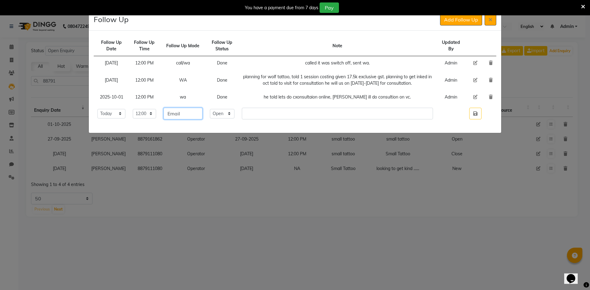 The image size is (590, 290). Describe the element at coordinates (183, 97) in the screenshot. I see `td: wa` at that location.